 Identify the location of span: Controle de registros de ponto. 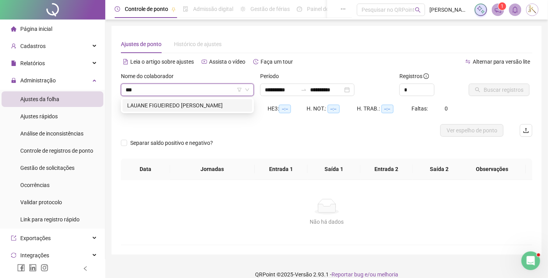
(57, 151).